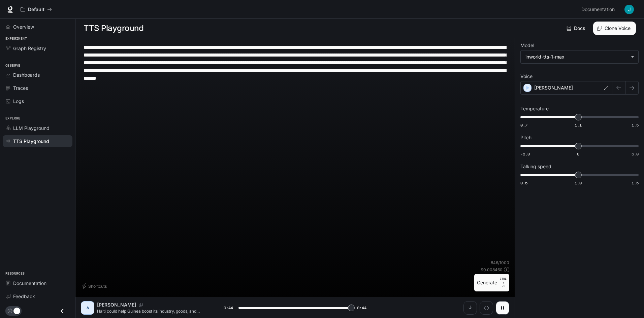 Image resolution: width=644 pixels, height=318 pixels. What do you see at coordinates (152, 311) in the screenshot?
I see `p: Haiti could help Guinea boost its industry, goods, and production by bringing back expertise in s...` at bounding box center [152, 311].